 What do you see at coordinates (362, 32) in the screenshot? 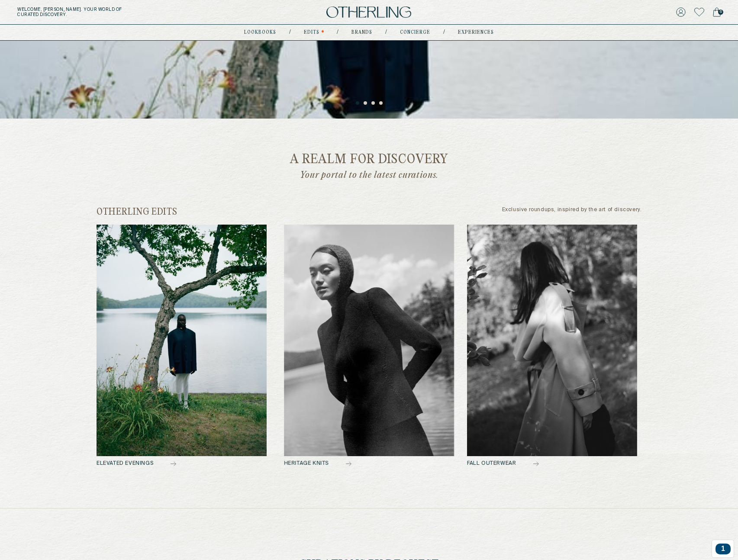
I see `a: Brands` at bounding box center [362, 32].